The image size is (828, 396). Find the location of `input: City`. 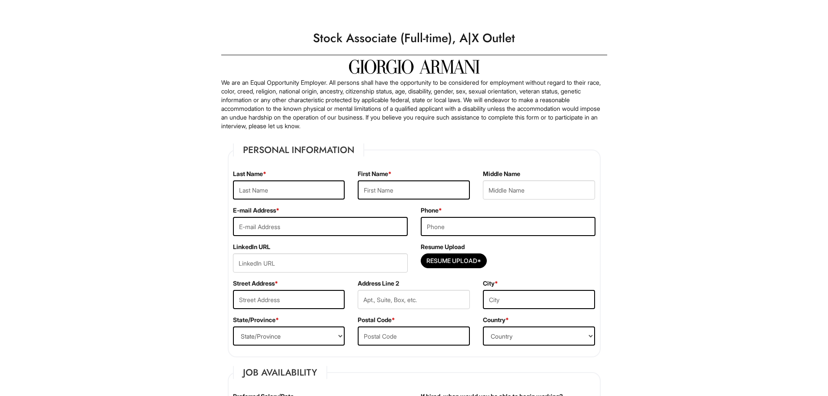

input: City is located at coordinates (539, 299).